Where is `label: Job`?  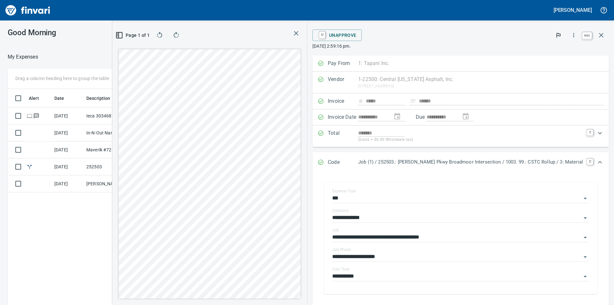
label: Job is located at coordinates (336, 230).